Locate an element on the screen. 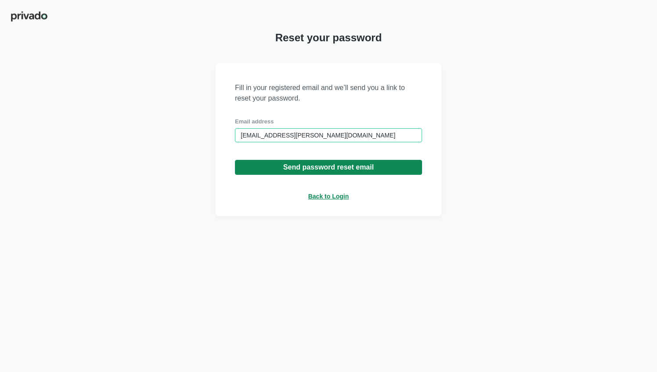  div: Back to Login is located at coordinates (329, 196).